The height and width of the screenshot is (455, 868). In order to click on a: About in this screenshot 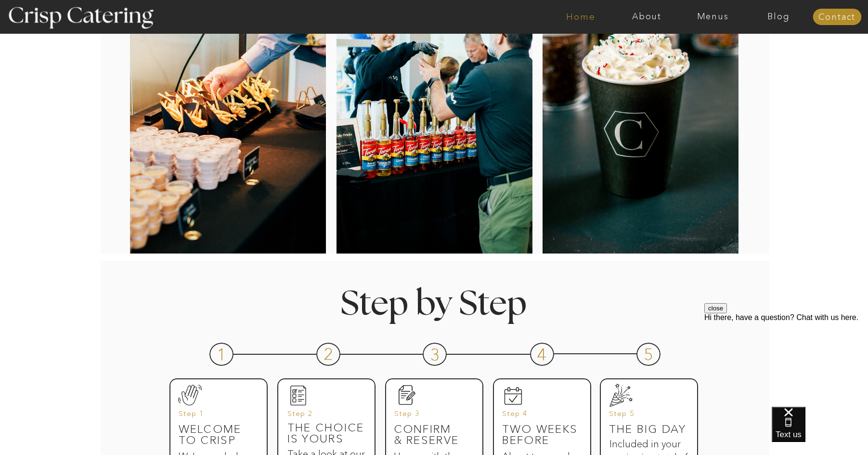, I will do `click(647, 17)`.